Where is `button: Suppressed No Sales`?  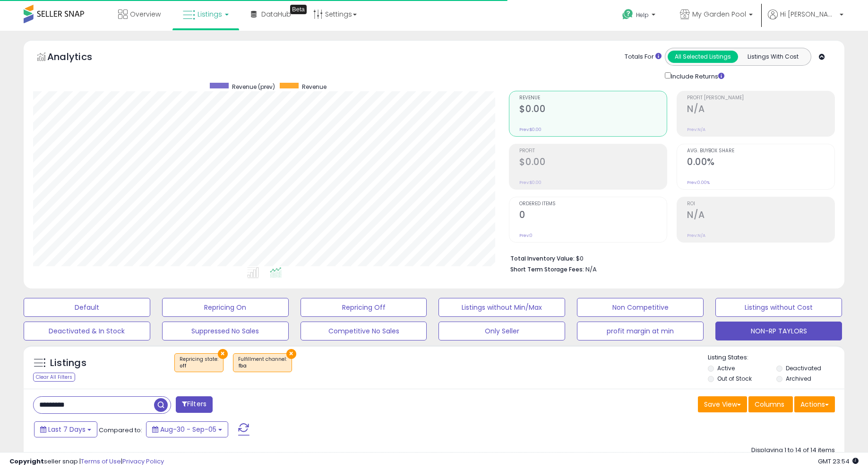
button: Suppressed No Sales is located at coordinates (225, 331).